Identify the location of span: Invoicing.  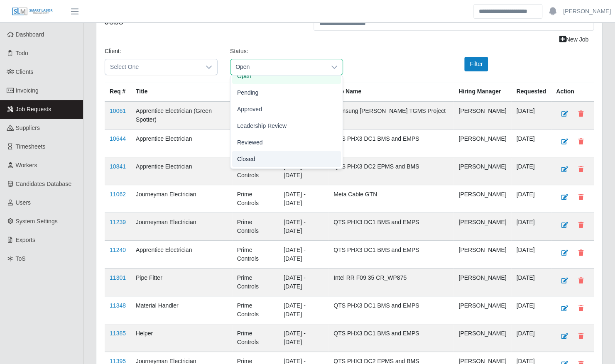
(27, 91).